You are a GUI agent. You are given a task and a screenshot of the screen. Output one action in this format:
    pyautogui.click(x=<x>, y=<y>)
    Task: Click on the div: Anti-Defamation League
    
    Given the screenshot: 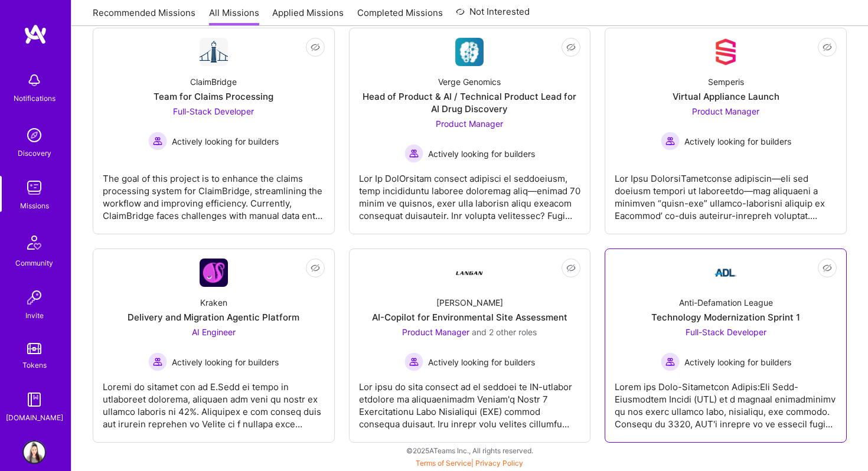 What is the action you would take?
    pyautogui.click(x=726, y=302)
    